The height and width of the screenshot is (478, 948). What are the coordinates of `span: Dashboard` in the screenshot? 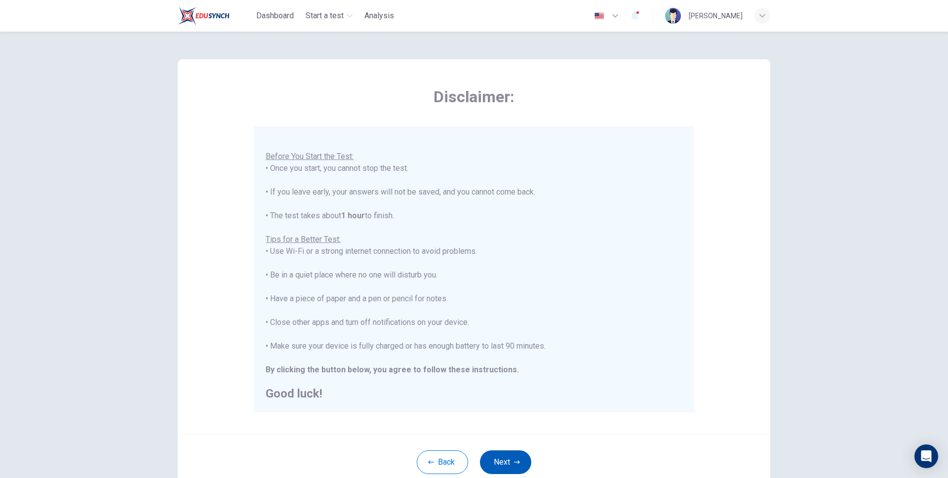 It's located at (275, 16).